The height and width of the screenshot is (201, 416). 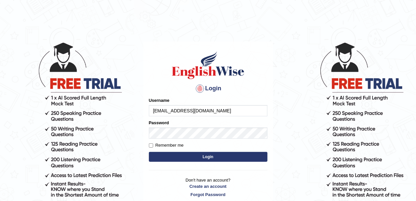 I want to click on label: Username, so click(x=159, y=100).